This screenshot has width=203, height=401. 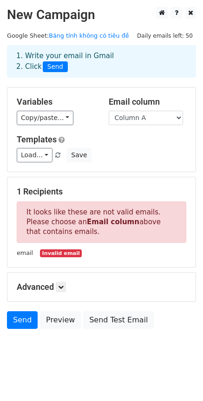 What do you see at coordinates (34, 155) in the screenshot?
I see `a: Load...` at bounding box center [34, 155].